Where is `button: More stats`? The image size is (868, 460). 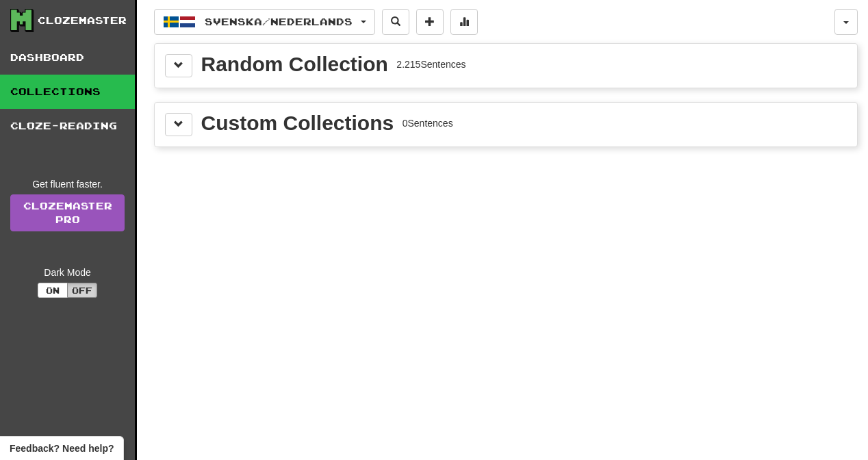 button: More stats is located at coordinates (464, 22).